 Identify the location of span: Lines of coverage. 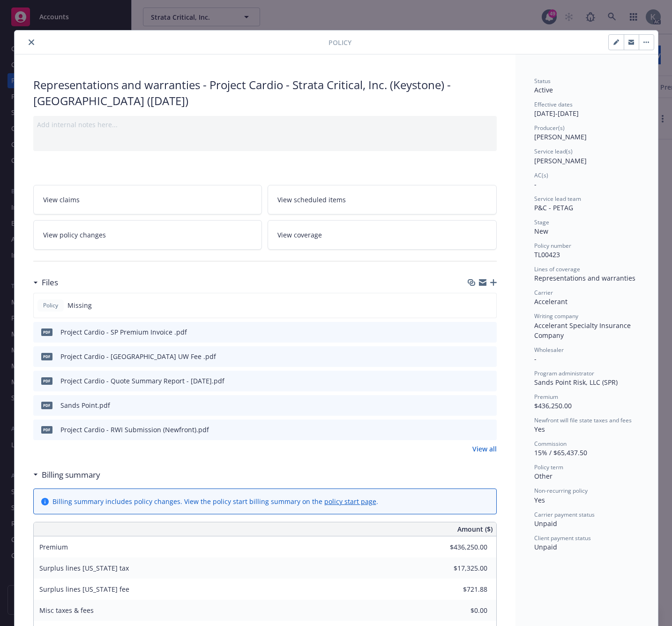
(557, 269).